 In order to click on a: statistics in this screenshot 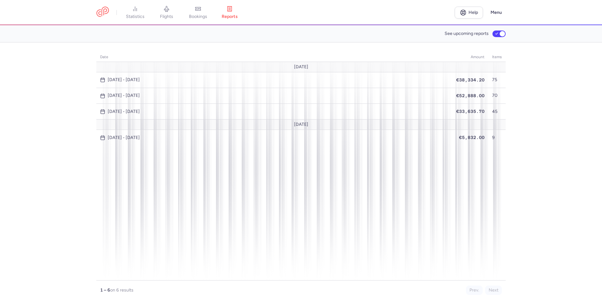, I will do `click(135, 13)`.